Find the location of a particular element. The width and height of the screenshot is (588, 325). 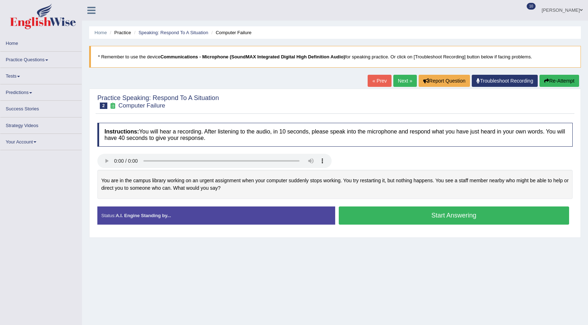

li: Computer Failure is located at coordinates (231, 32).